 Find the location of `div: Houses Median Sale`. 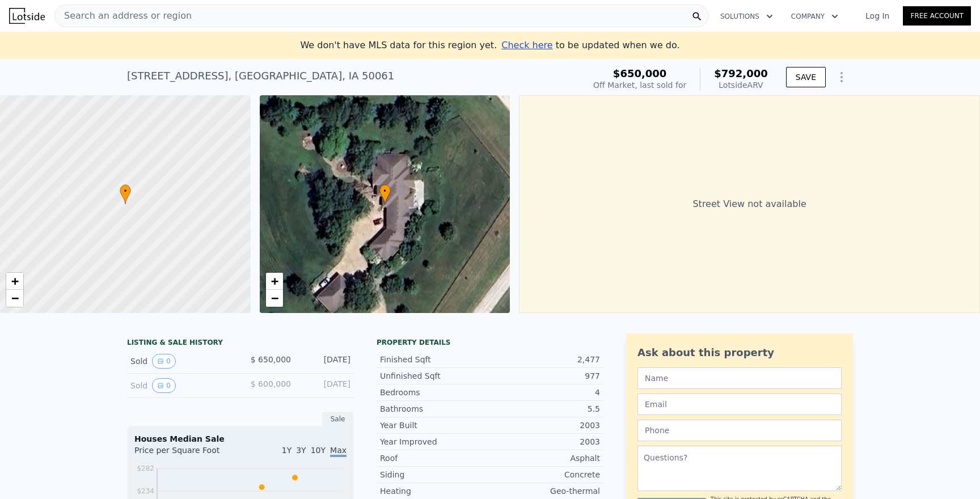

div: Houses Median Sale is located at coordinates (241, 438).